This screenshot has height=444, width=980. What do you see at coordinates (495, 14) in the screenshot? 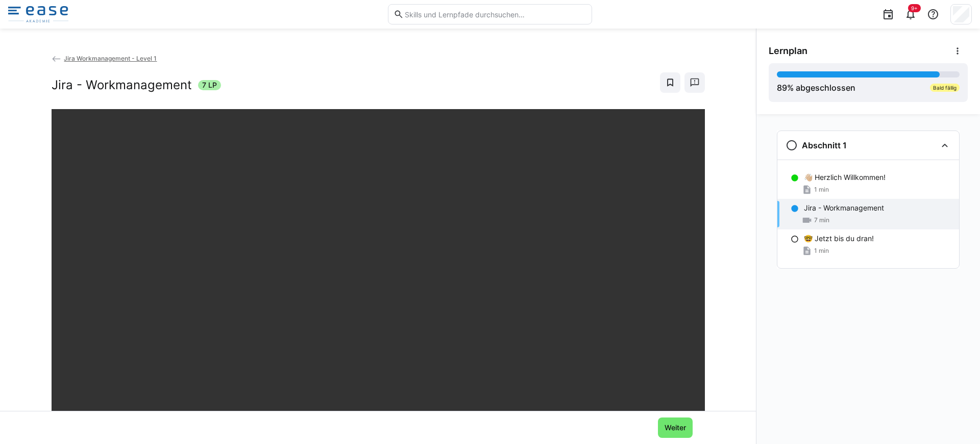
I see `input: Skills und Lernpfade durchsuchen…` at bounding box center [495, 14].